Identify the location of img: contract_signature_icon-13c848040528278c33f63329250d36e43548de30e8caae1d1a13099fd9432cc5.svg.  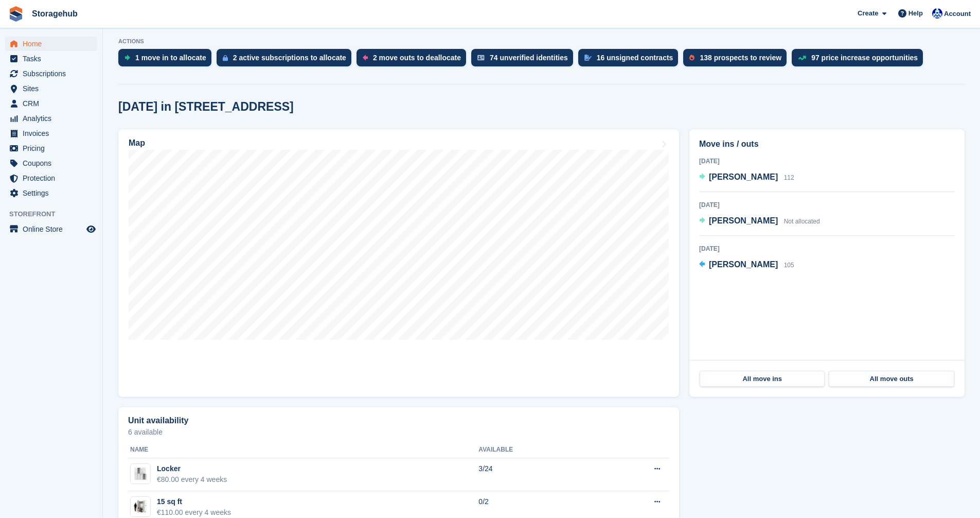
(588, 58).